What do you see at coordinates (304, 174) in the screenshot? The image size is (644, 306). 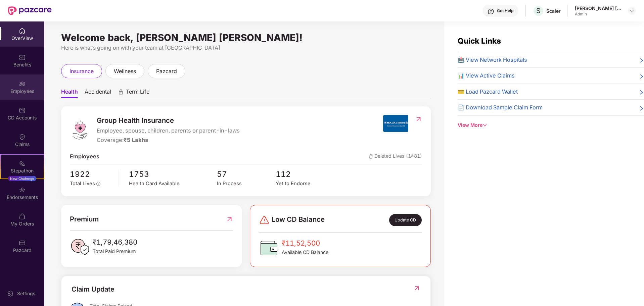 I see `span: 112` at bounding box center [304, 174].